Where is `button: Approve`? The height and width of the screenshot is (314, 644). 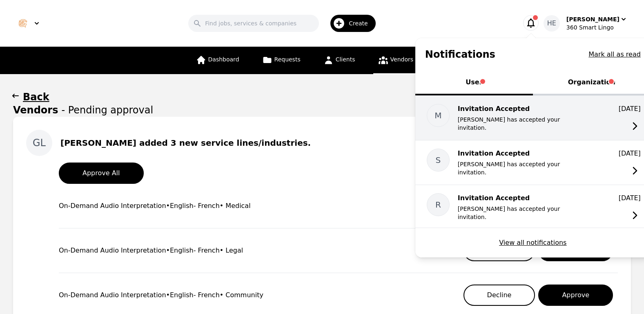 button: Approve is located at coordinates (576, 295).